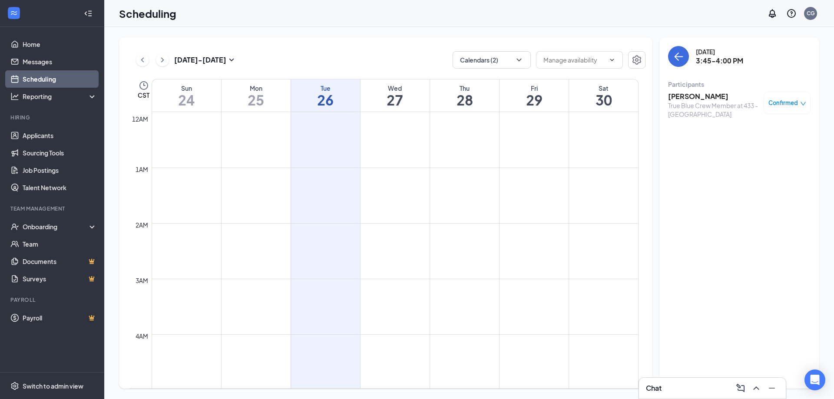  I want to click on button: Minimize, so click(772, 388).